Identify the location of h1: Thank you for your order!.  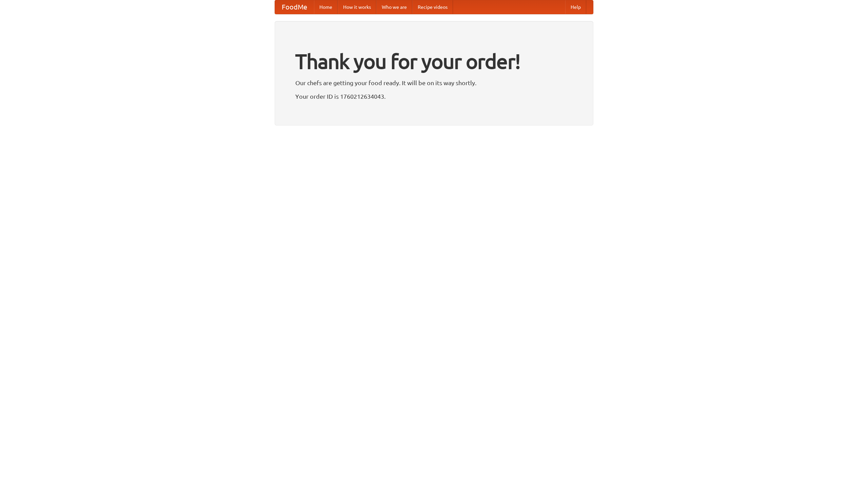
(434, 61).